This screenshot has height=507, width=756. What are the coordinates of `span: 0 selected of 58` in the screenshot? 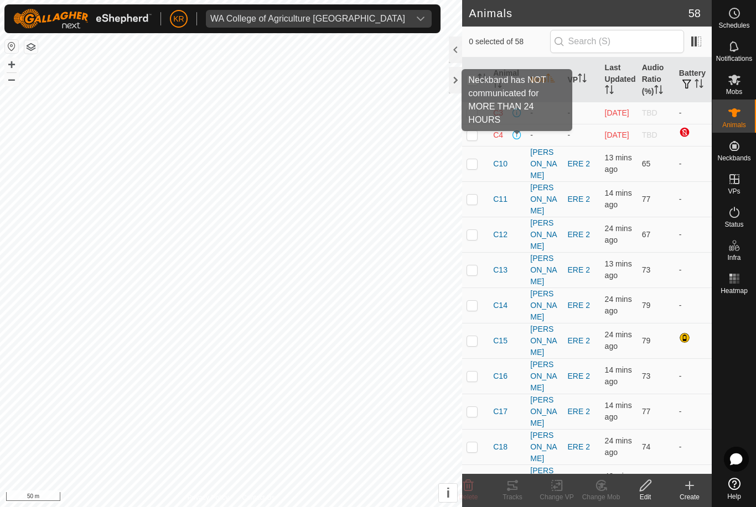 It's located at (509, 41).